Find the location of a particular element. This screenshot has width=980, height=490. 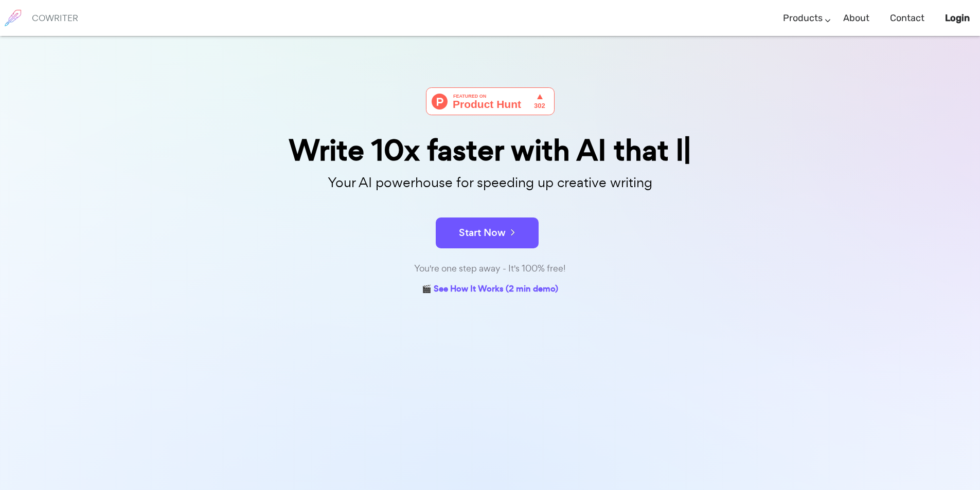

a: Login is located at coordinates (957, 18).